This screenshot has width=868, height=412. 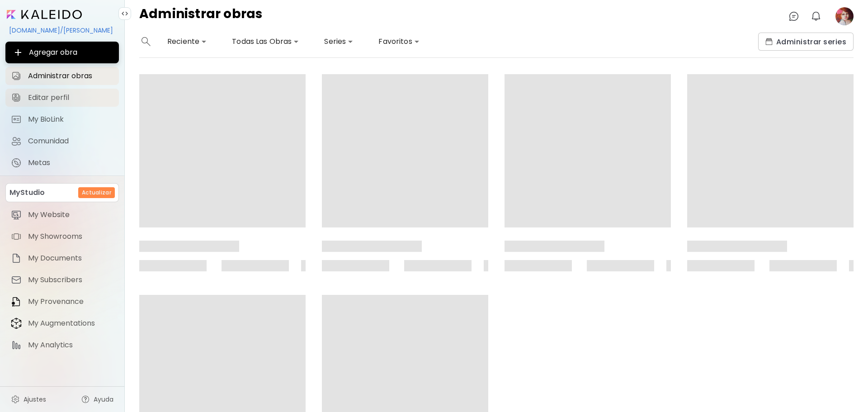 I want to click on span: Agregar obra, so click(x=62, y=52).